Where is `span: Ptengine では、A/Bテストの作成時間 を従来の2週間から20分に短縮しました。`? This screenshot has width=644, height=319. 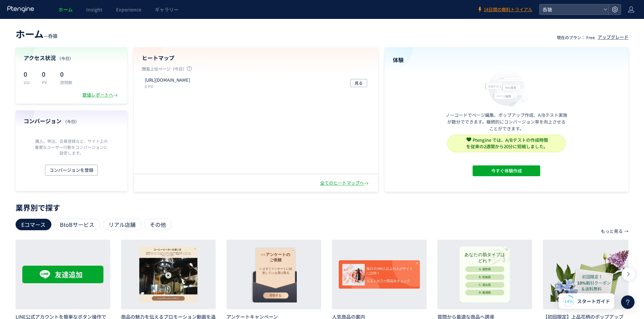 span: Ptengine では、A/Bテストの作成時間 を従来の2週間から20分に短縮しました。 is located at coordinates (507, 143).